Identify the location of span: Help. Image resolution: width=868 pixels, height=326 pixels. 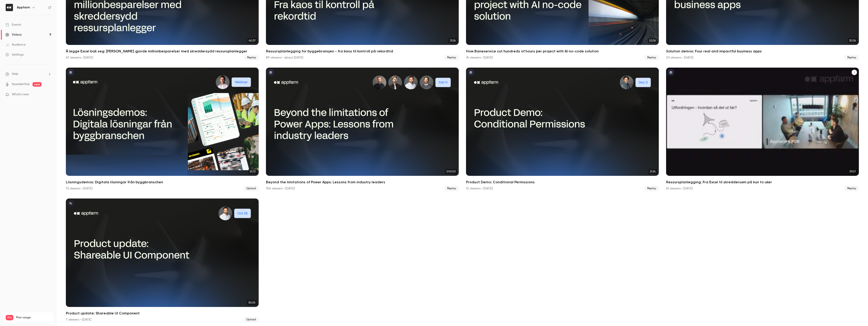
(15, 74).